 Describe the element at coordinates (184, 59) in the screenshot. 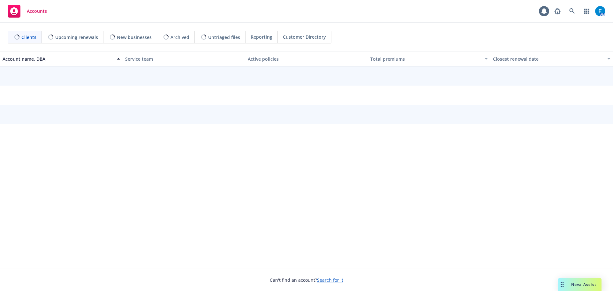

I see `div: Service team` at that location.